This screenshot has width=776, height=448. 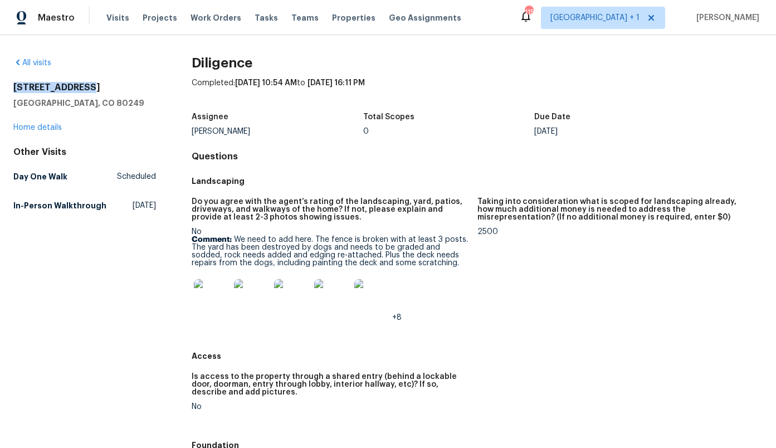 I want to click on span: Maestro, so click(x=56, y=18).